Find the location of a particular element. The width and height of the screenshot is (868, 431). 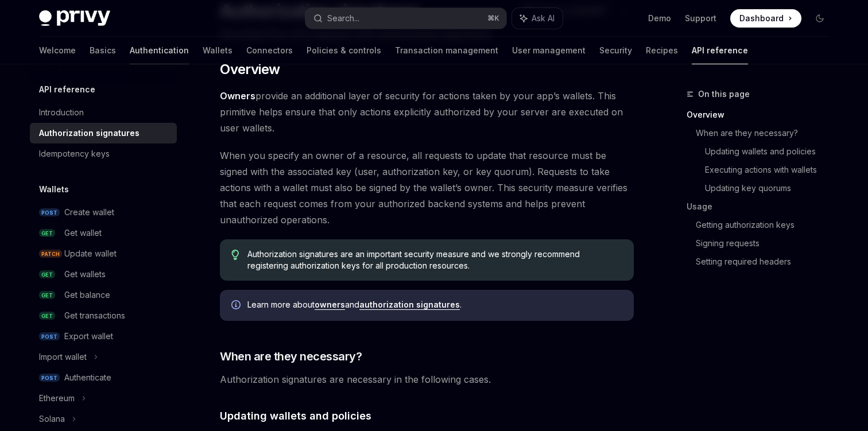

div: Solana is located at coordinates (52, 419).